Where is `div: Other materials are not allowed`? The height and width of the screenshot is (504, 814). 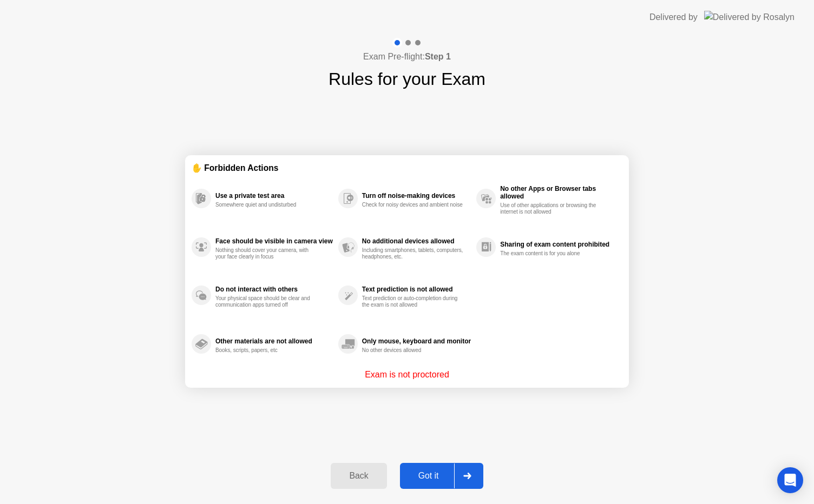
div: Other materials are not allowed is located at coordinates (274, 341).